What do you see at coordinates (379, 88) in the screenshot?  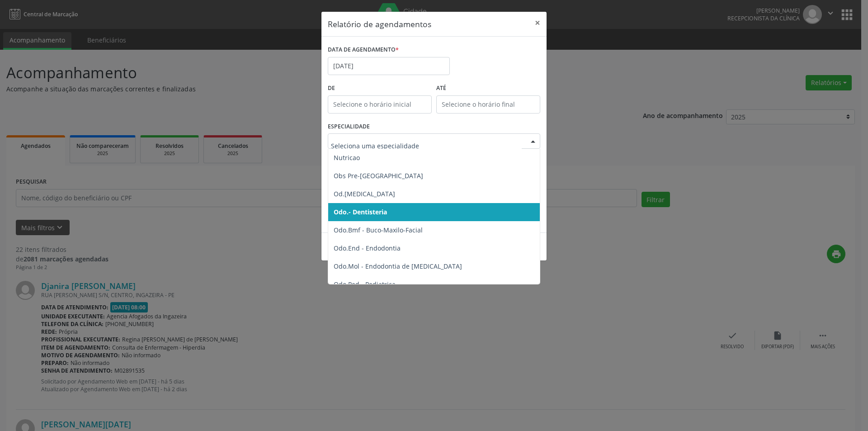 I see `label: De` at bounding box center [379, 88].